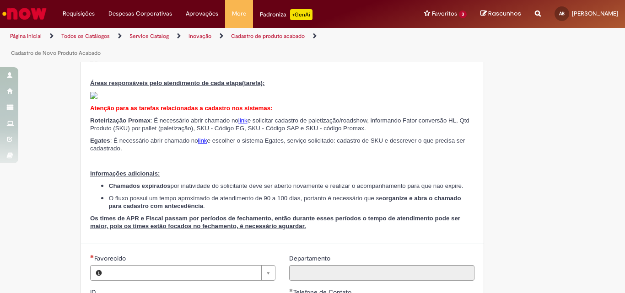  What do you see at coordinates (94, 96) in the screenshot?
I see `img: sys_attachment.do` at bounding box center [94, 96].